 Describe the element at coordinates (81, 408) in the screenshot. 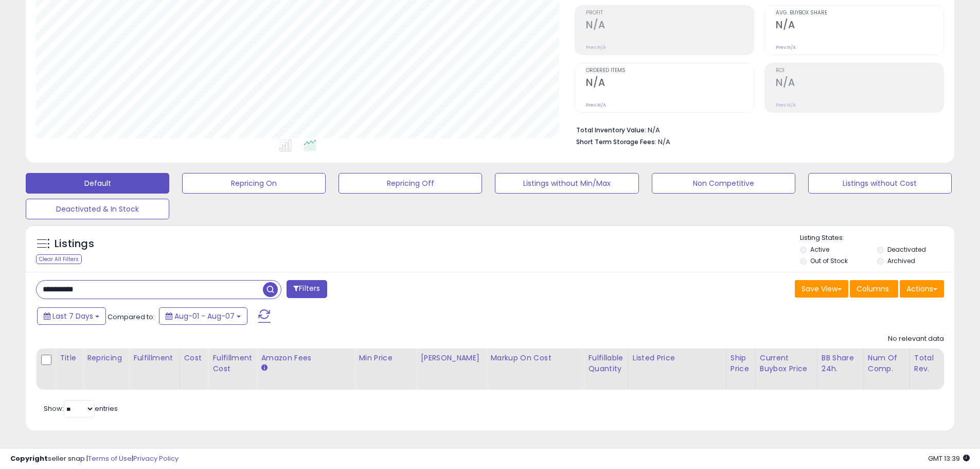

I see `span: Show: entries` at that location.